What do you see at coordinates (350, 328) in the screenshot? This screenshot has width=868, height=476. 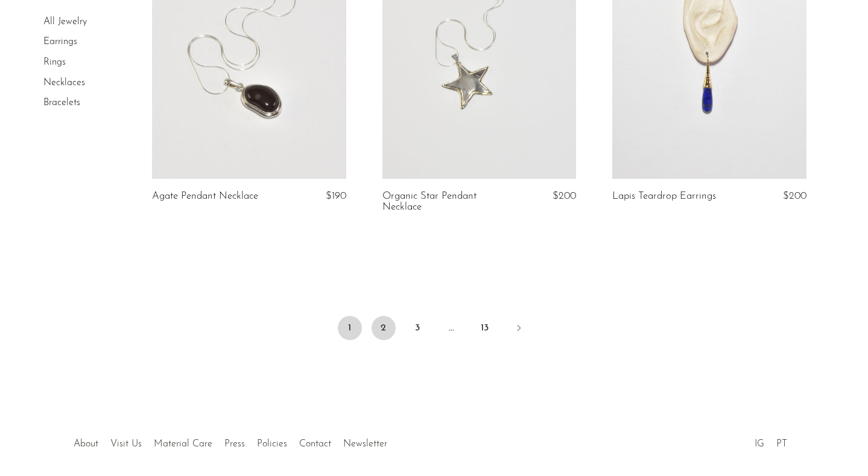 I see `span: 1` at bounding box center [350, 328].